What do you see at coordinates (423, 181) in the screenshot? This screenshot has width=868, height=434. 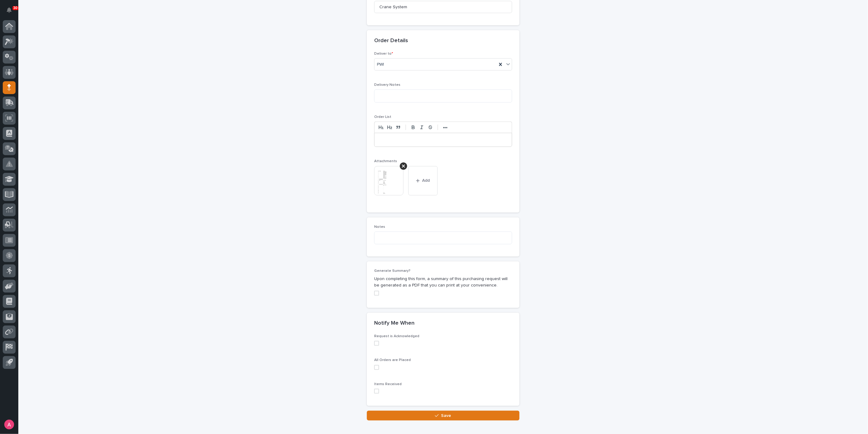 I see `button: Add` at bounding box center [423, 181].